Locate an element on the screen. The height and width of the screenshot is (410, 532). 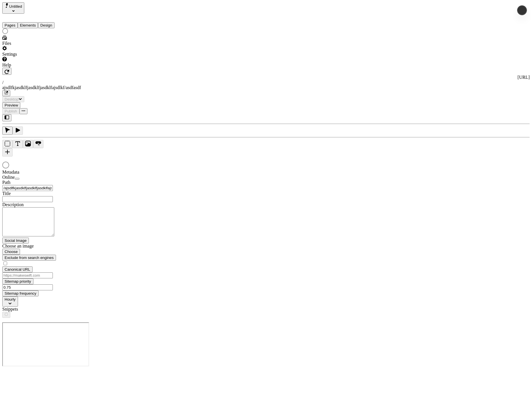
span: Exclude from search engines is located at coordinates (29, 258).